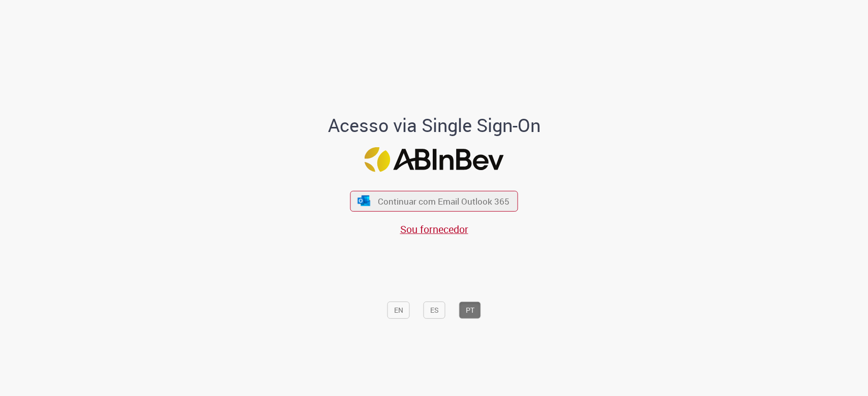 Image resolution: width=868 pixels, height=396 pixels. What do you see at coordinates (434, 201) in the screenshot?
I see `button: ícone Azure/Microsoft 360 Continuar com Email Outlook 365` at bounding box center [434, 201].